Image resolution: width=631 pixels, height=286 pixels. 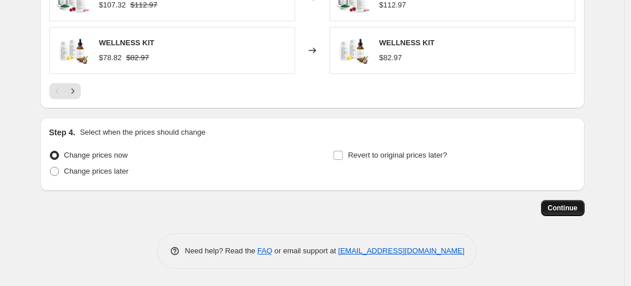 I want to click on span: Continue, so click(x=562, y=208).